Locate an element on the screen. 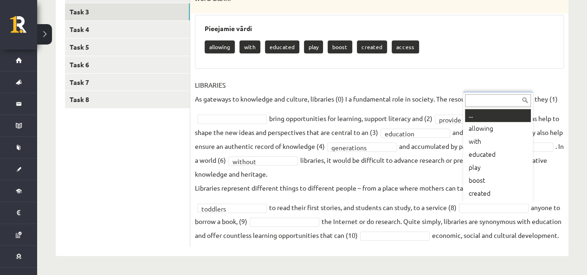  div: boost is located at coordinates (498, 180).